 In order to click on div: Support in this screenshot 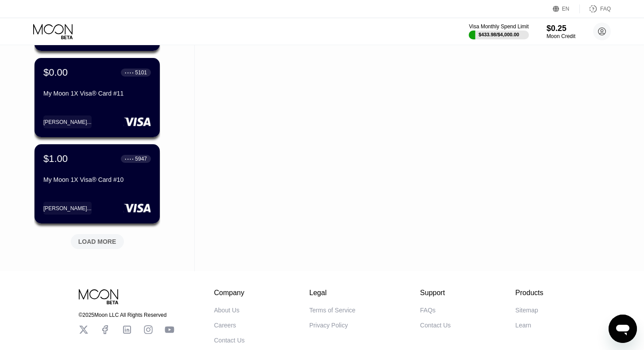, I will do `click(435, 293)`.